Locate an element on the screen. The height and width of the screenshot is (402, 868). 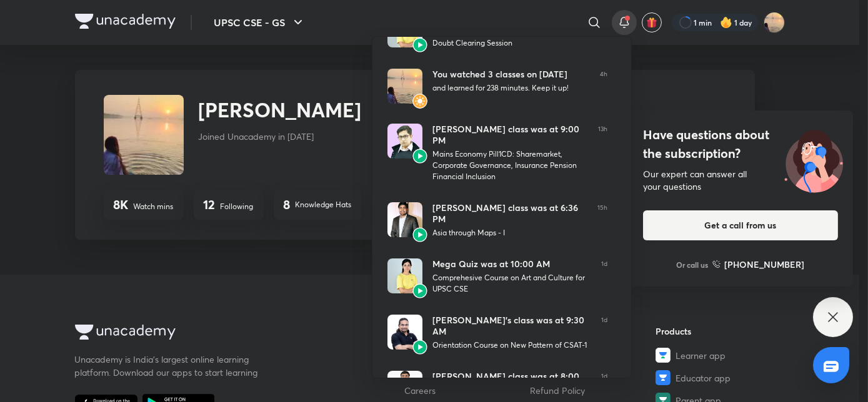
div: Comprehesive Course on Art and Culture for UPSC CSE is located at coordinates (512, 283).